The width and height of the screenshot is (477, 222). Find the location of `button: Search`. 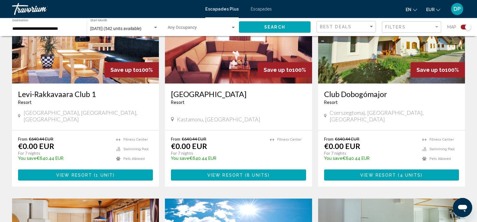

button: Search is located at coordinates (275, 27).